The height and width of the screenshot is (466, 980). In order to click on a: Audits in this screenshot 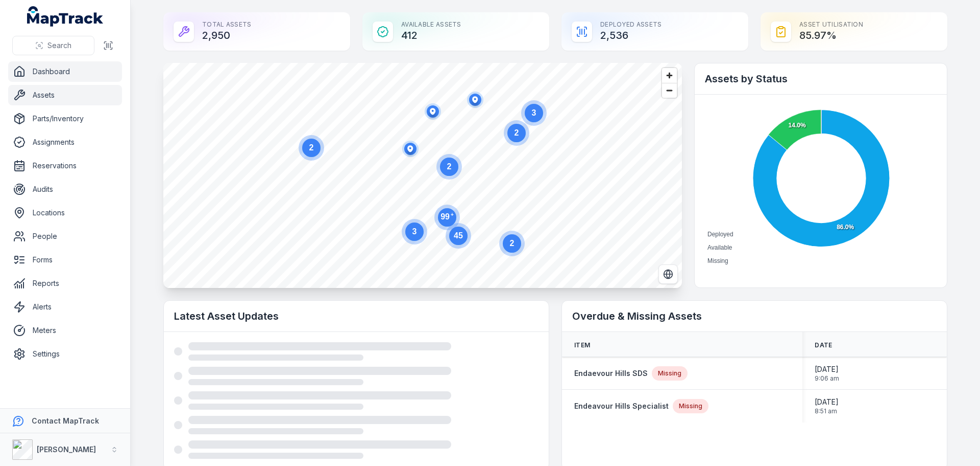, I will do `click(65, 189)`.